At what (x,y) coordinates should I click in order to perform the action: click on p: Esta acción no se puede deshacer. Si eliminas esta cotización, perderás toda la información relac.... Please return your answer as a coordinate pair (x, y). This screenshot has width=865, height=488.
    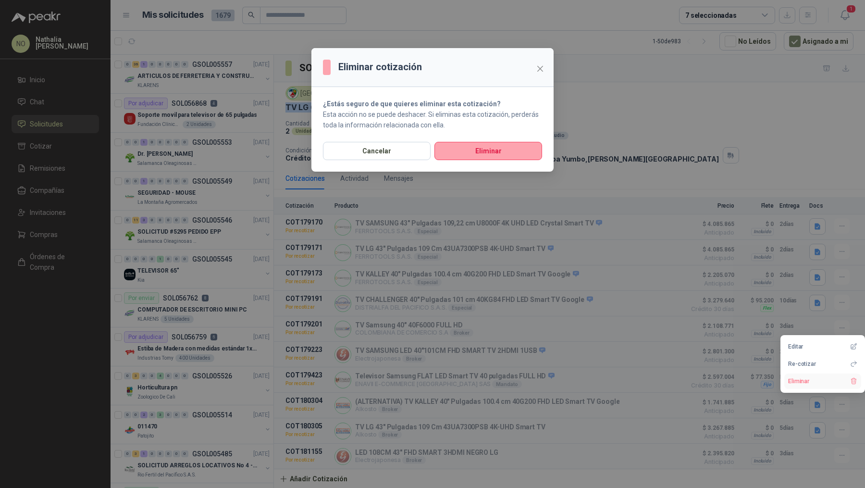
    Looking at the image, I should click on (433, 120).